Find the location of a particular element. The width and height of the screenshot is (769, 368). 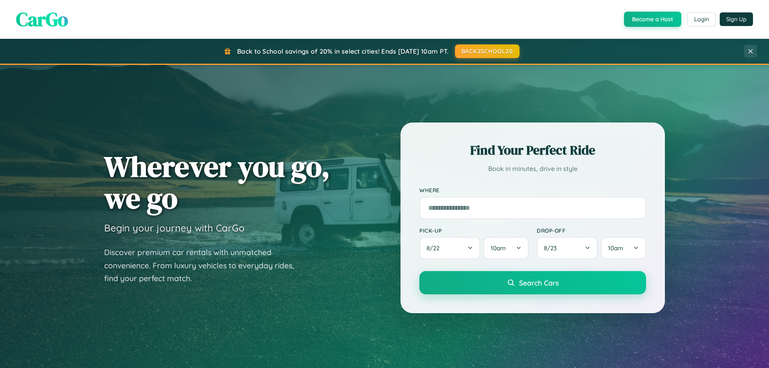

p: Book in minutes, drive in style is located at coordinates (533, 169).